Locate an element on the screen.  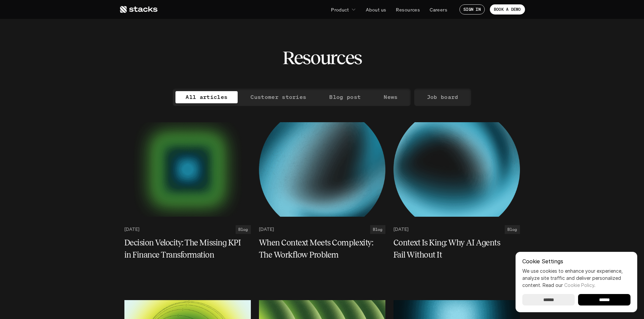
a: About us is located at coordinates (376, 10).